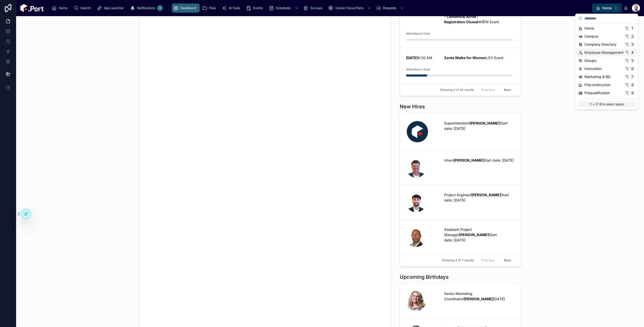  I want to click on span: 7, so click(632, 76).